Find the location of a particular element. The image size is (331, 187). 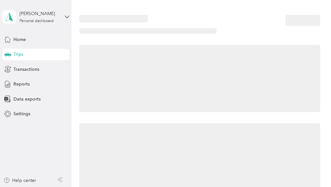

span: Settings is located at coordinates (22, 113).